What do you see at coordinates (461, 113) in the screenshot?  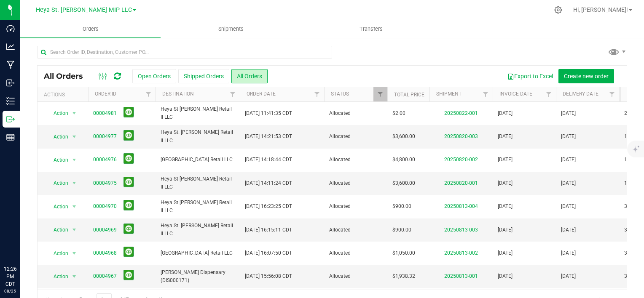 I see `a: 20250822-001` at bounding box center [461, 113].